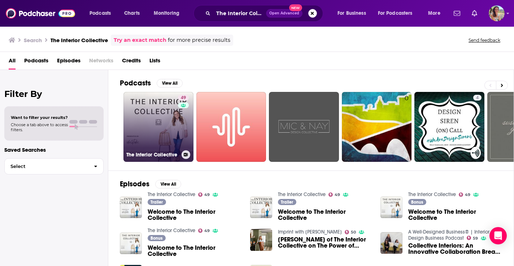 This screenshot has height=266, width=514. What do you see at coordinates (475, 239) in the screenshot?
I see `span: 59` at bounding box center [475, 239].